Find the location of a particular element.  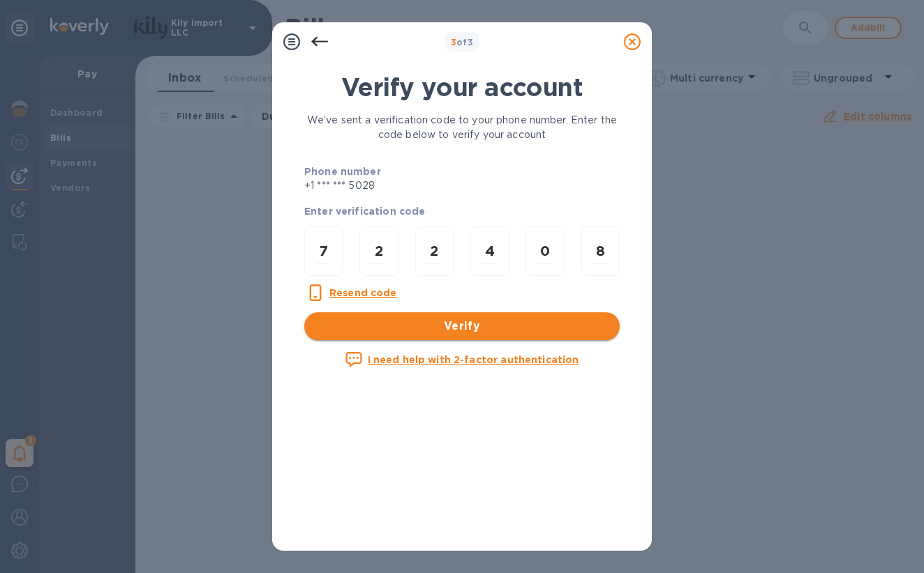

b: Phone number is located at coordinates (343, 171).